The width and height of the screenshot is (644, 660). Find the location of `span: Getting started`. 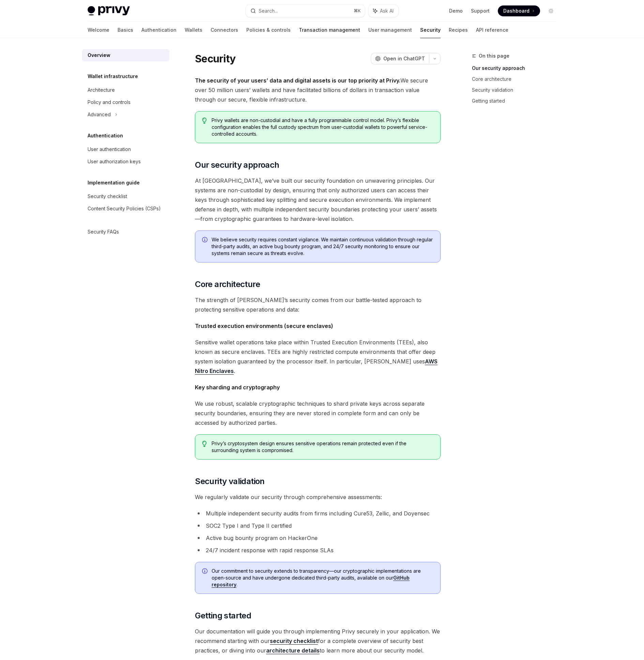

span: Getting started is located at coordinates (223, 616).